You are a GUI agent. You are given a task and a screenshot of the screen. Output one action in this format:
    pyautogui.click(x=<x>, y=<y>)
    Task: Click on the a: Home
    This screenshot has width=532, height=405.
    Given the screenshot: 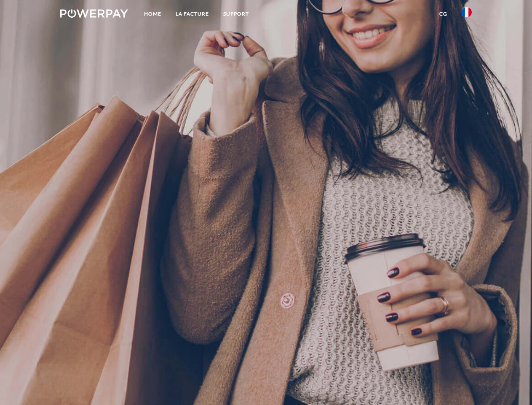 What is the action you would take?
    pyautogui.click(x=152, y=14)
    